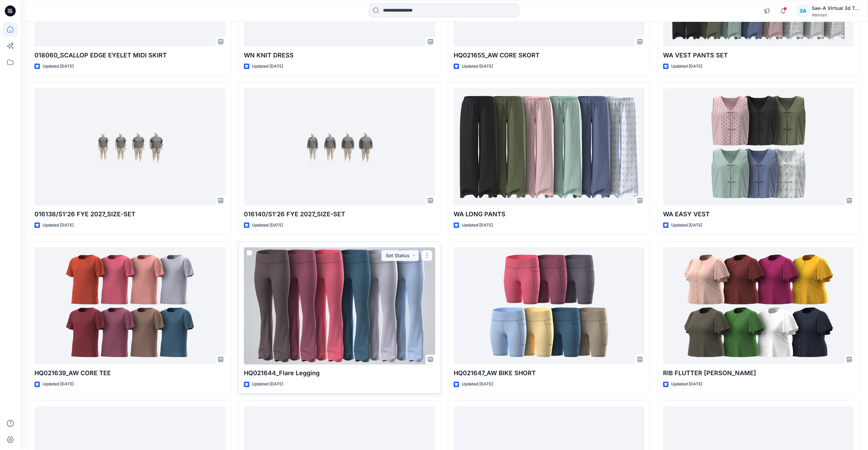 The image size is (868, 450). Describe the element at coordinates (759, 306) in the screenshot. I see `a: RIB FLUTTER HENLEY` at that location.